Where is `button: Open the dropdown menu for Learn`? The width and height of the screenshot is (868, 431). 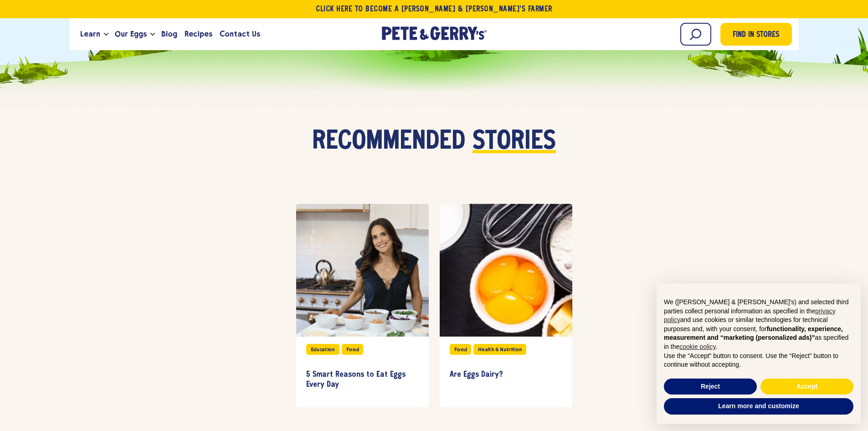 button: Open the dropdown menu for Learn is located at coordinates (106, 34).